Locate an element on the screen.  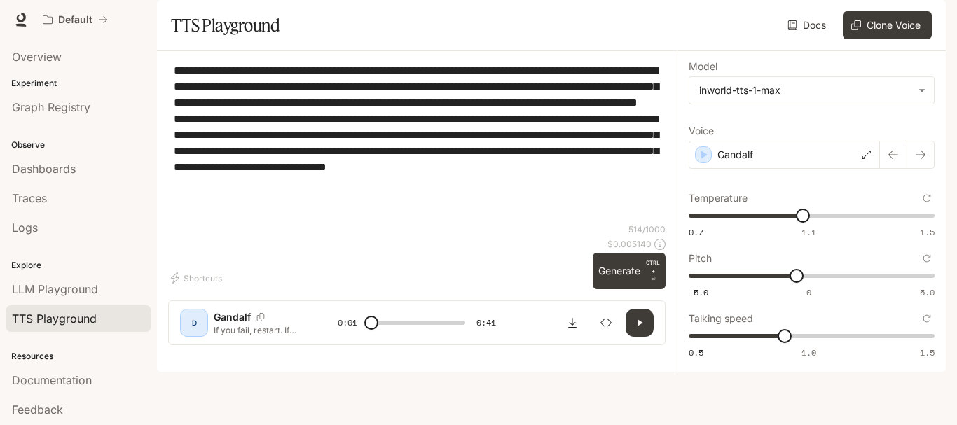
p: Model is located at coordinates (703, 67).